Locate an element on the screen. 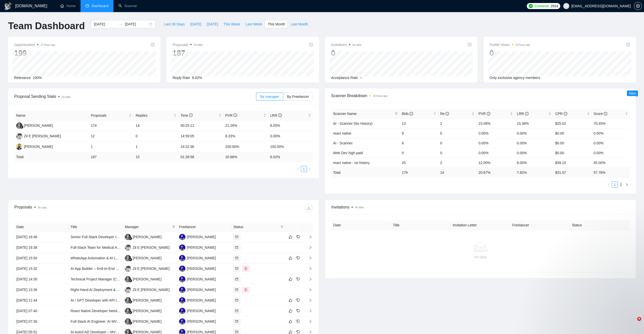  td: 12 is located at coordinates (111, 137).